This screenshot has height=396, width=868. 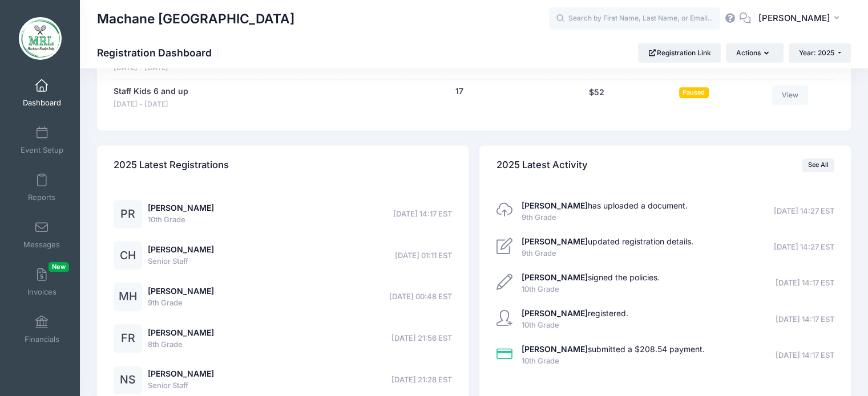 What do you see at coordinates (635, 19) in the screenshot?
I see `input: Search by First Name, Last Name, or Email...` at bounding box center [635, 19].